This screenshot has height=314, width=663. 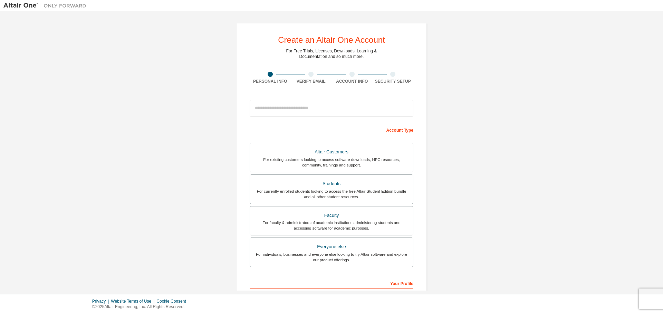 I want to click on div: Create an Altair One Account, so click(x=331, y=40).